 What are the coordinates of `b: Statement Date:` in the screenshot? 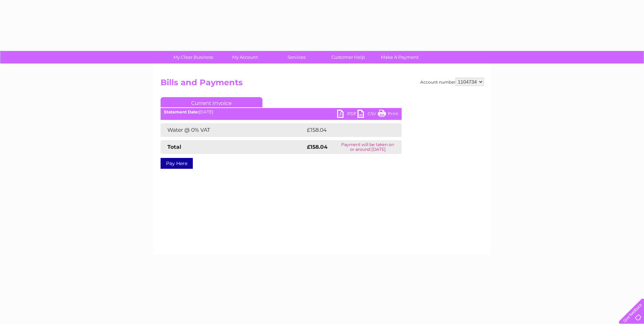 It's located at (181, 112).